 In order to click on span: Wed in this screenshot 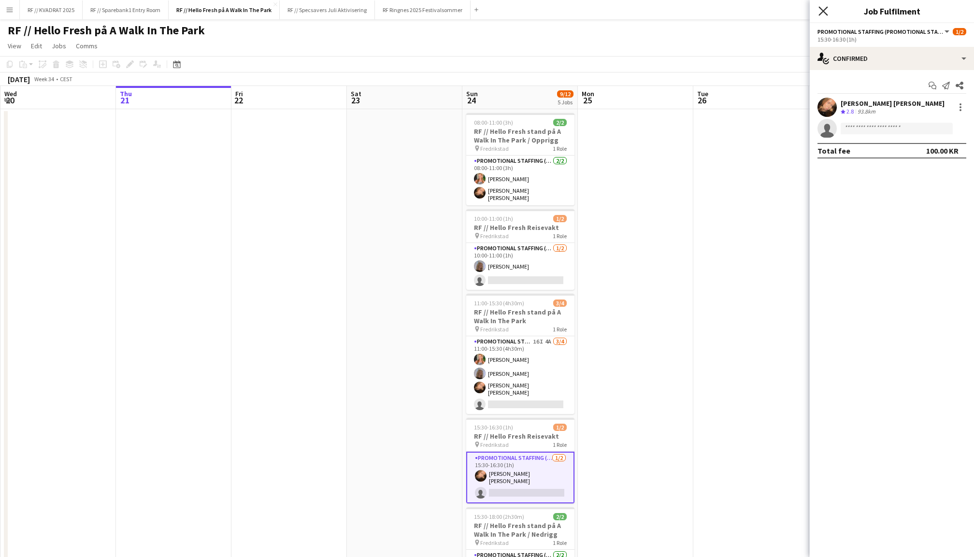, I will do `click(11, 94)`.